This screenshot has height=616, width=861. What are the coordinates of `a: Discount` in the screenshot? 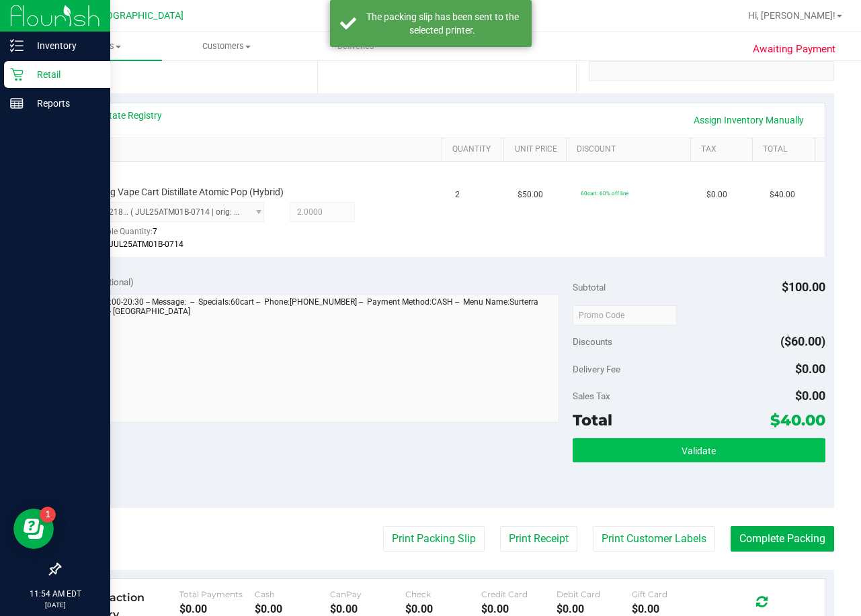 It's located at (630, 150).